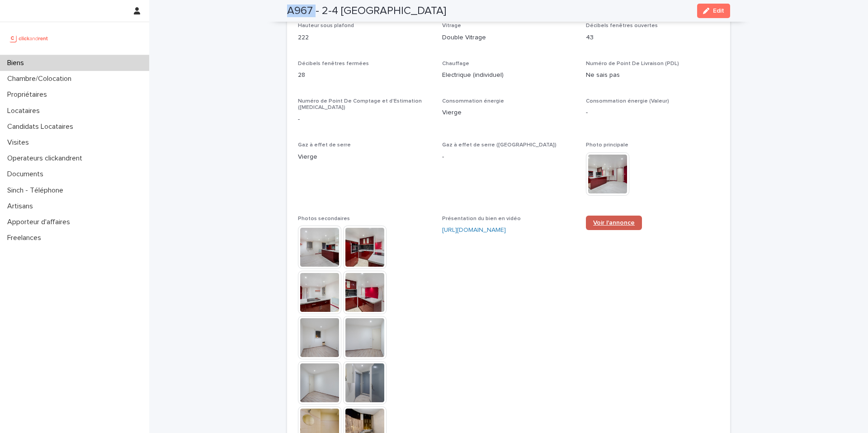  I want to click on span: Edit, so click(719, 11).